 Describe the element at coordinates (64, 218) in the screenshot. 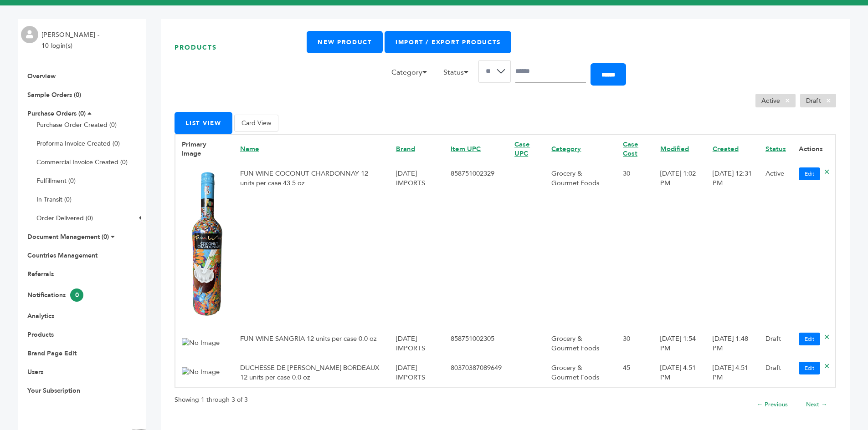

I see `a: Order Delivered (0)` at that location.